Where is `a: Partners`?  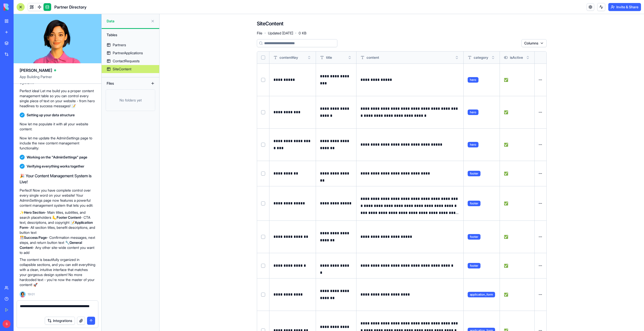 a: Partners is located at coordinates (130, 45).